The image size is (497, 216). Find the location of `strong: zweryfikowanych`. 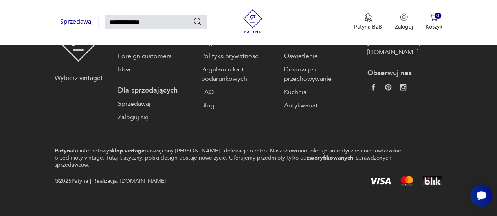

strong: zweryfikowanych is located at coordinates (330, 158).